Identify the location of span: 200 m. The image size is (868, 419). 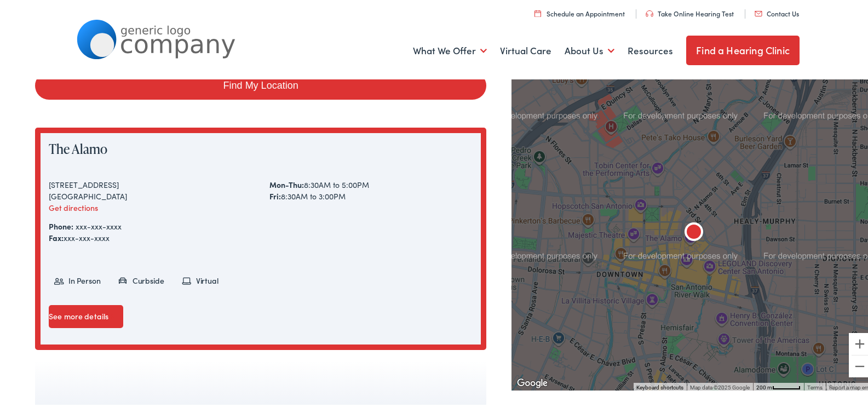
(764, 385).